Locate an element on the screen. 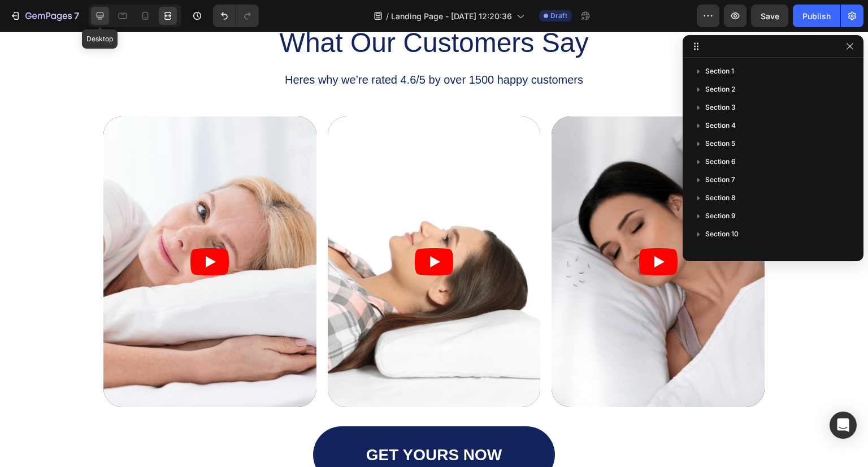  p: GET YOURS NOW is located at coordinates (434, 423).